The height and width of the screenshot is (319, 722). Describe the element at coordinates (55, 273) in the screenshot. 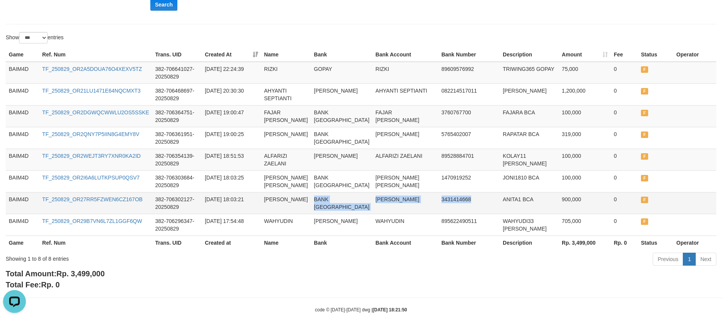

I see `b: Total Amount:` at that location.